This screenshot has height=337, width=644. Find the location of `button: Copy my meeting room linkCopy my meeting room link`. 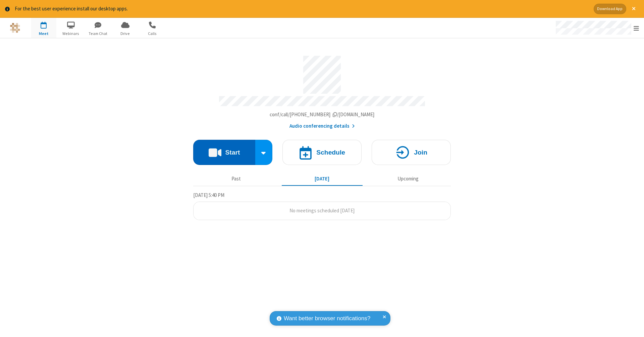

button: Copy my meeting room linkCopy my meeting room link is located at coordinates (322, 114).